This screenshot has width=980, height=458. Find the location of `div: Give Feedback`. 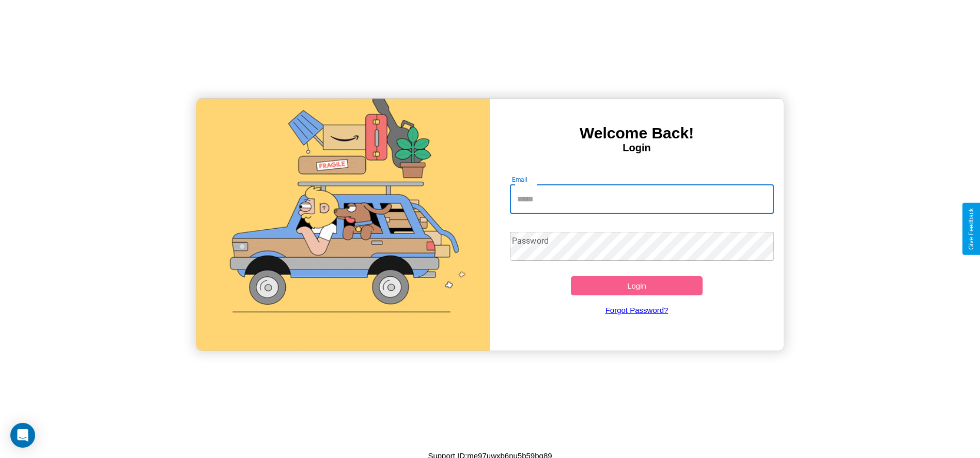

div: Give Feedback is located at coordinates (971, 229).